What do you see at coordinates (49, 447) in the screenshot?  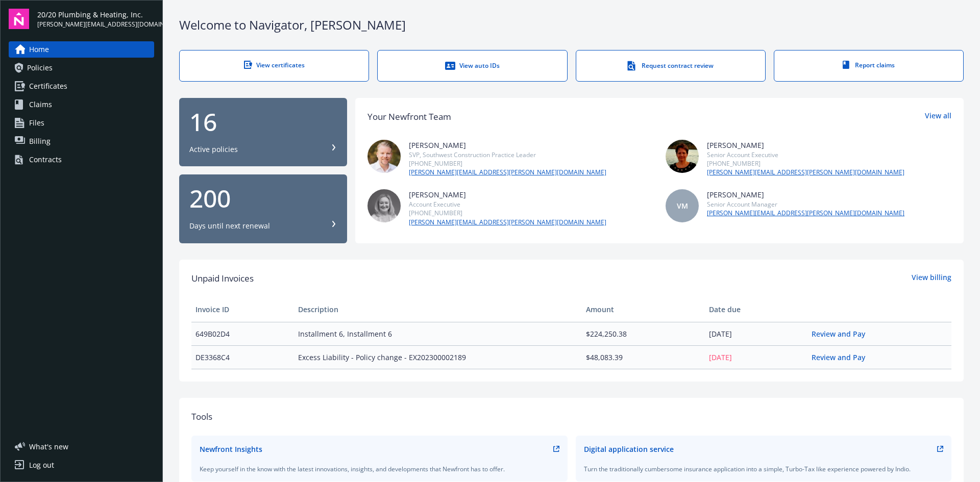 I see `span: What ' s new` at bounding box center [49, 447].